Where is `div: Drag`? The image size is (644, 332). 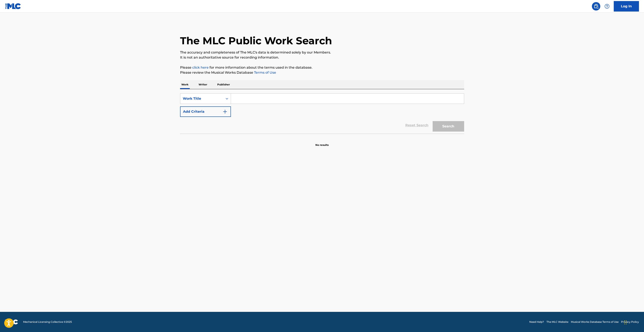 div: Drag is located at coordinates (625, 323).